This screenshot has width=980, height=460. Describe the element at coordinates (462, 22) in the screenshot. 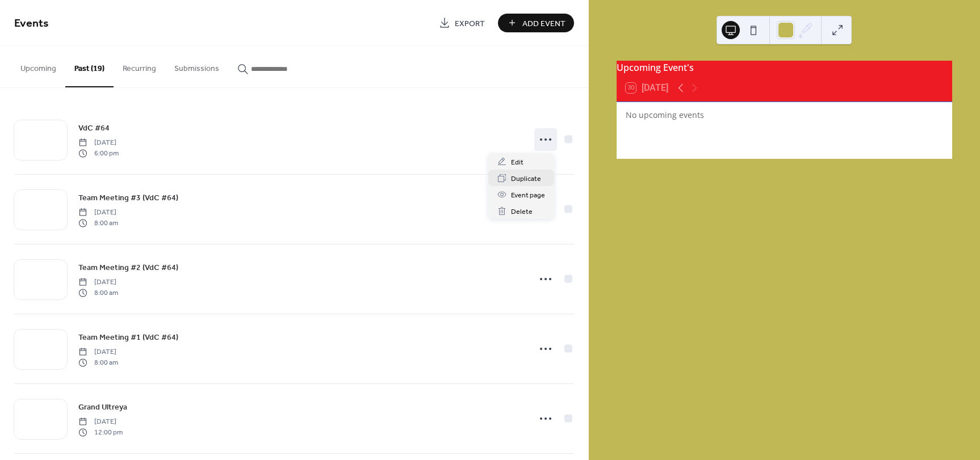

I see `a: Export` at that location.